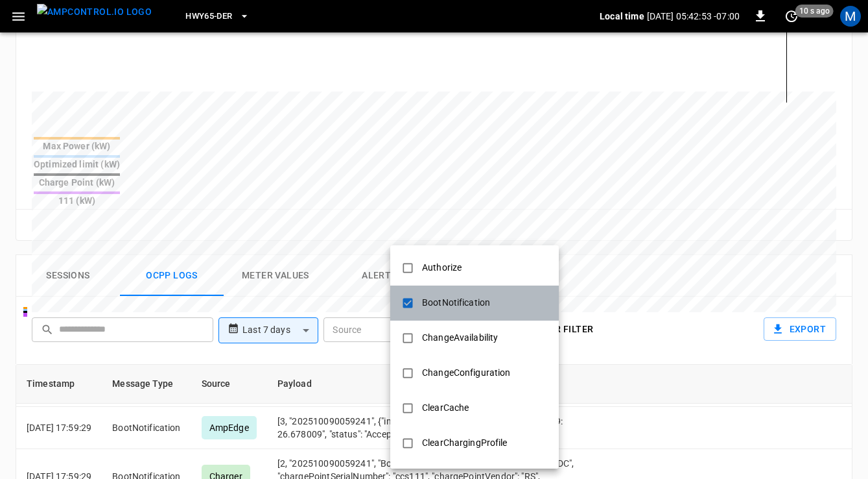 The image size is (868, 479). Describe the element at coordinates (465, 442) in the screenshot. I see `div: ClearChargingProfile` at that location.